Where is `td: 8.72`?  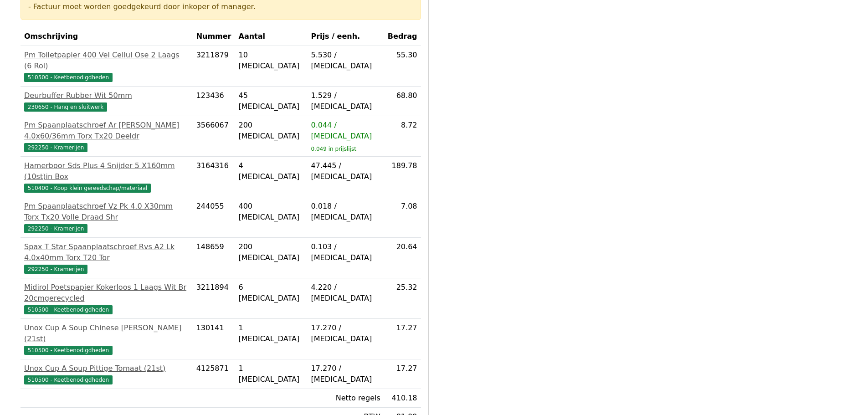 td: 8.72 is located at coordinates (403, 136).